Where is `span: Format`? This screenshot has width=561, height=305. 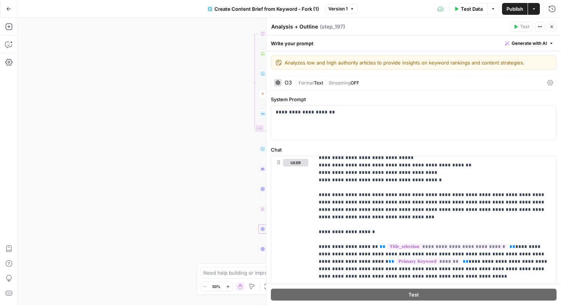
span: Format is located at coordinates (306, 83).